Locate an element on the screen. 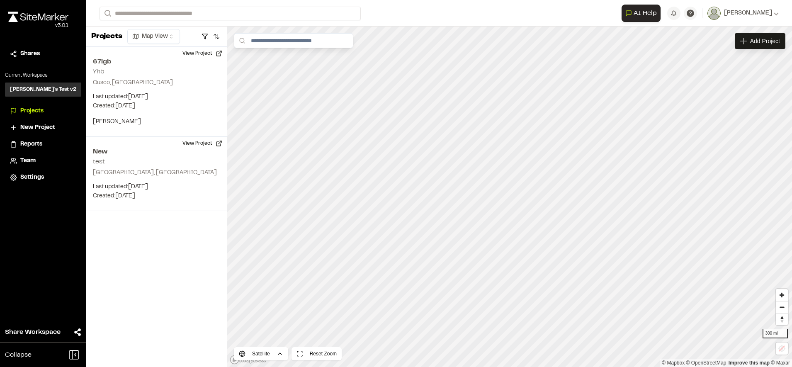  a: Team is located at coordinates (43, 161).